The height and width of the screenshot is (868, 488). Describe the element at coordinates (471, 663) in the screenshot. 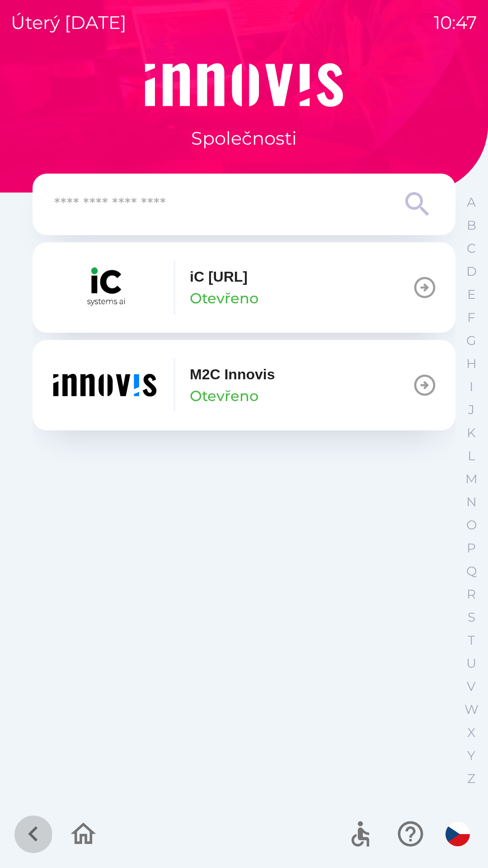

I see `button: U` at that location.